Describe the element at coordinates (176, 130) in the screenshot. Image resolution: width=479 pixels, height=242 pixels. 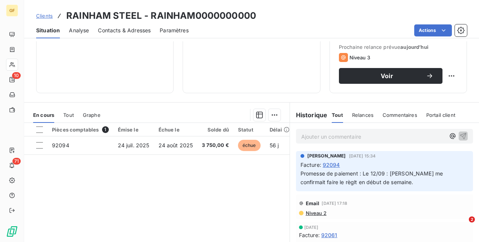
I see `div: Échue le` at that location.